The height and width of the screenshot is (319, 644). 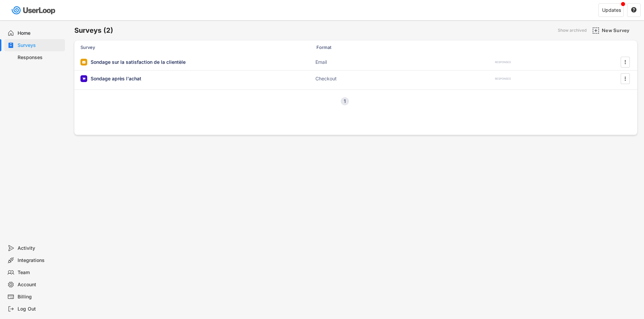 I want to click on div: 1, so click(x=345, y=102).